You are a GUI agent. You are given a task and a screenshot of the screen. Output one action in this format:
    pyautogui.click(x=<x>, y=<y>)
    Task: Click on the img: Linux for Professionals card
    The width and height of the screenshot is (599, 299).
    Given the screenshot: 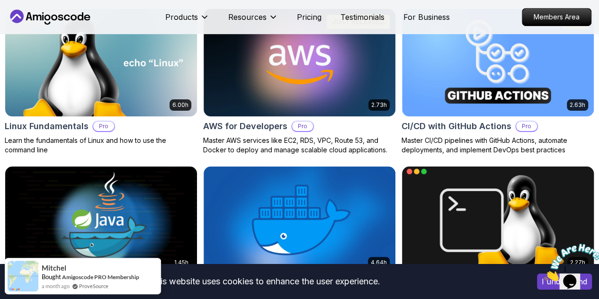 What is the action you would take?
    pyautogui.click(x=497, y=220)
    